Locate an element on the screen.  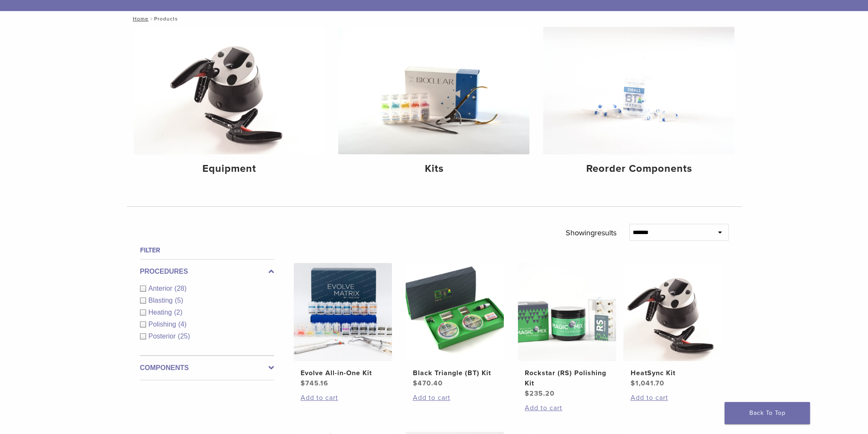
bdi: 1,041.70 is located at coordinates (647, 383).